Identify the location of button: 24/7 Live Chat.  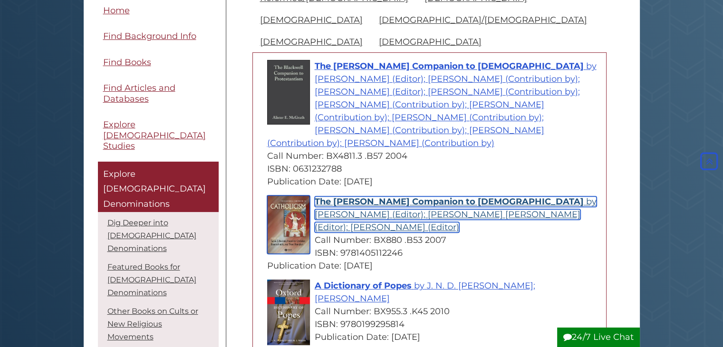
(599, 337).